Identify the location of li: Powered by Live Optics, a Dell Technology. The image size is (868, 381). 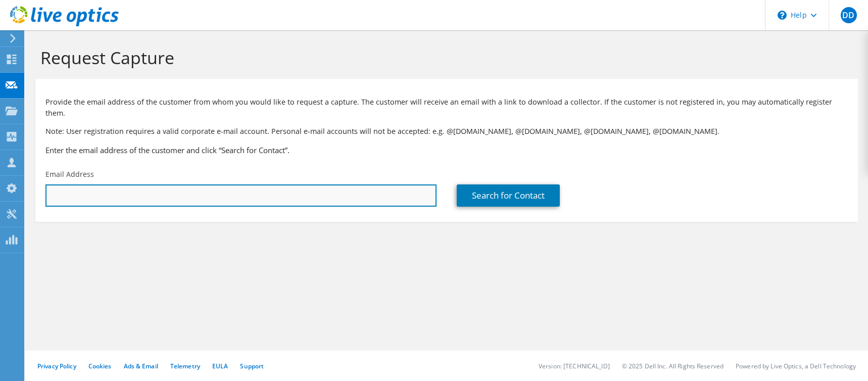
(796, 366).